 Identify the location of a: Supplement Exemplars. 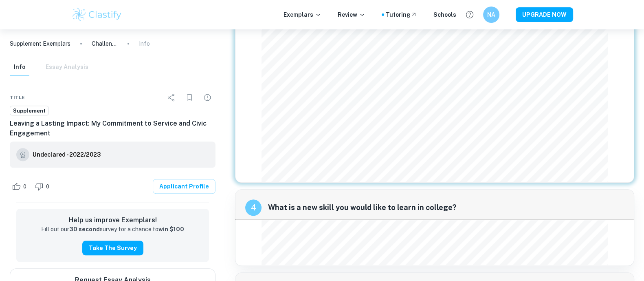
(40, 43).